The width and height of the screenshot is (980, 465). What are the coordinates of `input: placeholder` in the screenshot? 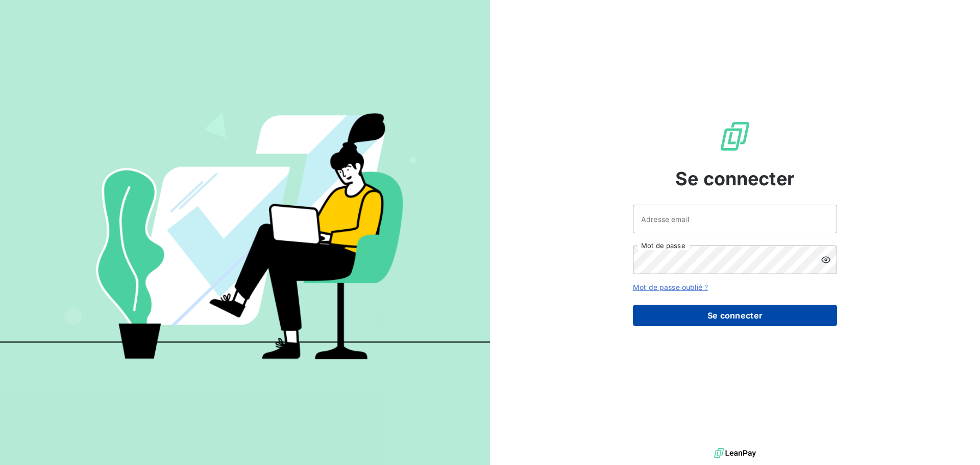 It's located at (735, 219).